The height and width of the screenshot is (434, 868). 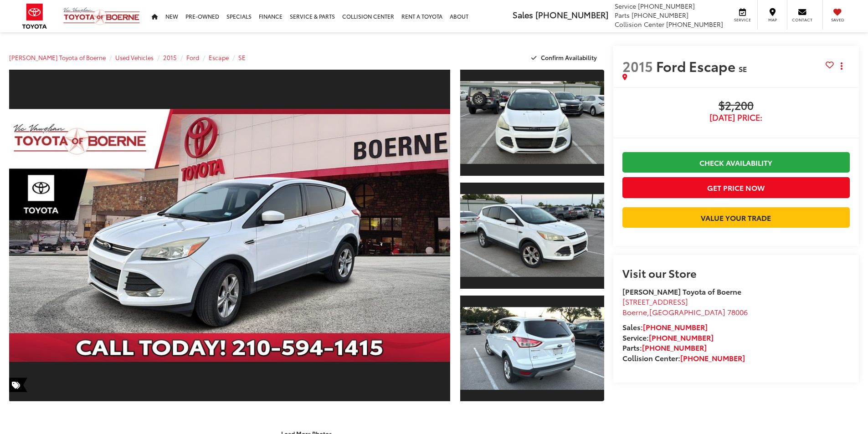 I want to click on a: Check Availability, so click(x=735, y=162).